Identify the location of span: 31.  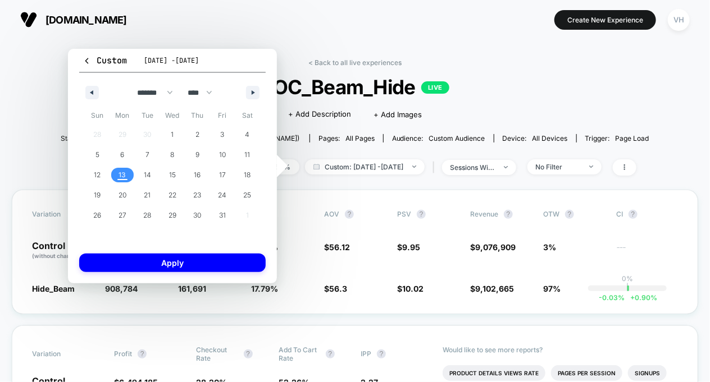
(222, 216).